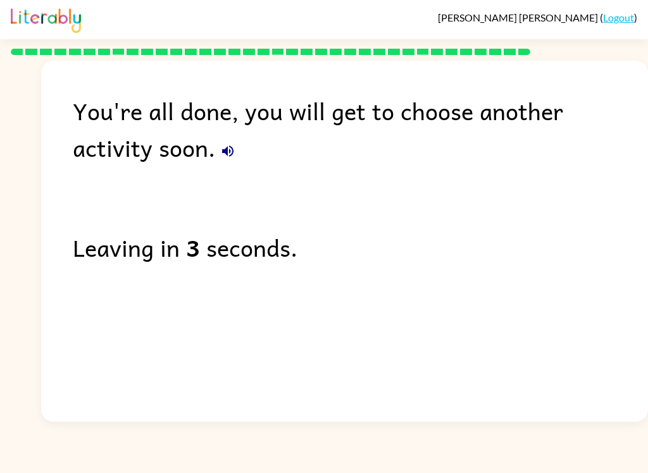  Describe the element at coordinates (360, 129) in the screenshot. I see `div: You're all done, you will get to choose another activity soon.` at that location.